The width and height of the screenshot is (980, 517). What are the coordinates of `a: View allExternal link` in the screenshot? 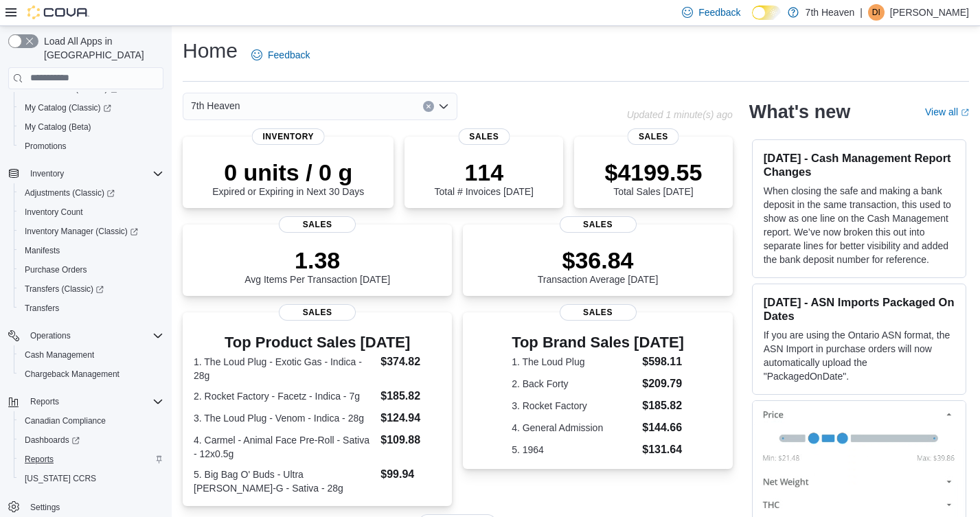 It's located at (948, 112).